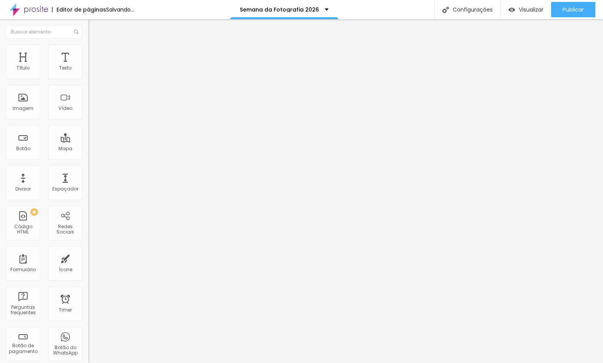 This screenshot has width=603, height=363. Describe the element at coordinates (120, 10) in the screenshot. I see `div: Salvando...` at that location.